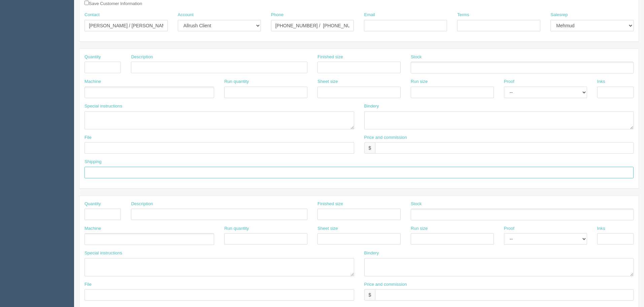  Describe the element at coordinates (463, 15) in the screenshot. I see `label: Terms` at that location.